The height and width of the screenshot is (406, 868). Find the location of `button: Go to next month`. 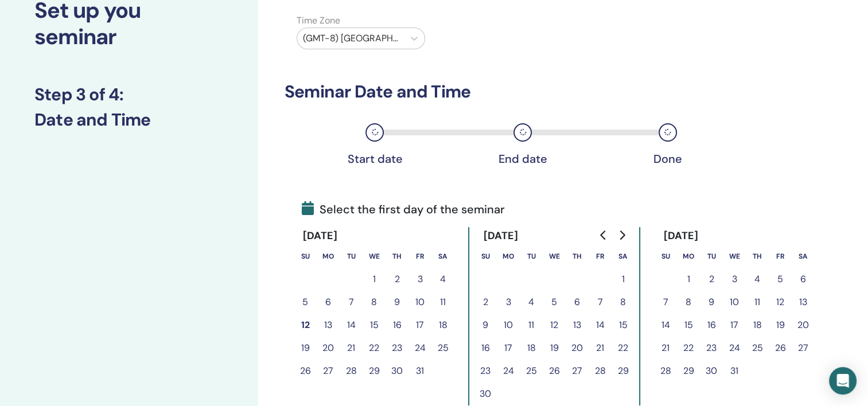

button: Go to next month is located at coordinates (622, 235).